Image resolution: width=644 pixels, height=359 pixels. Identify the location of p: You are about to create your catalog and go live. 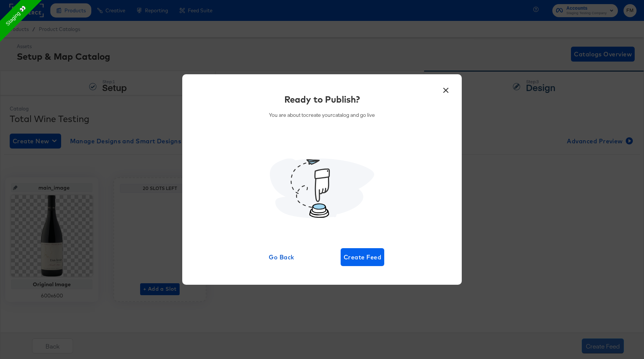
(322, 115).